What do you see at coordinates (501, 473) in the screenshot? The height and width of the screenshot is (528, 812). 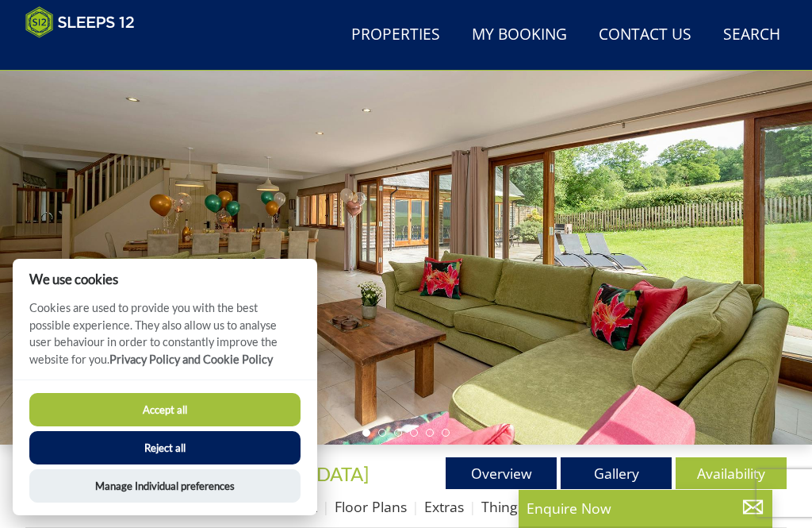 I see `a: Overview` at bounding box center [501, 473].